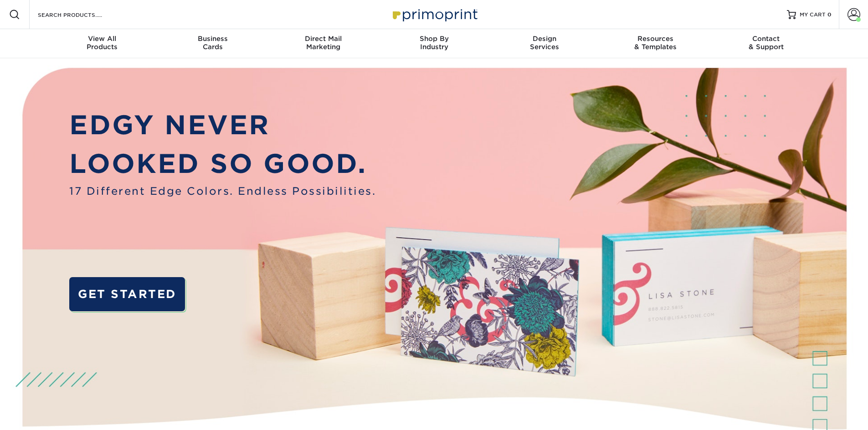 Image resolution: width=868 pixels, height=430 pixels. I want to click on span: 17 Different Edge Colors. Endless Possibilities., so click(223, 191).